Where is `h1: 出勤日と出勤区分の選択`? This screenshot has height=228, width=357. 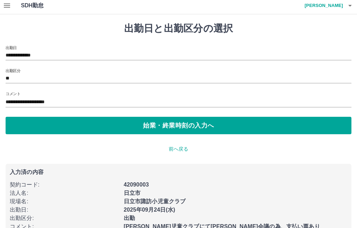
h1: 出勤日と出勤区分の選択 is located at coordinates (179, 29).